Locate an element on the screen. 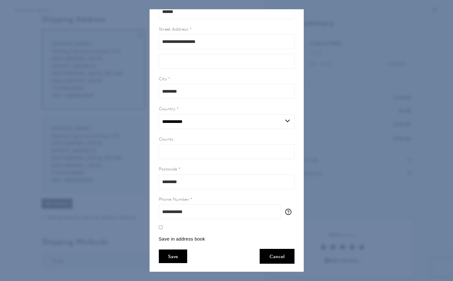 This screenshot has height=281, width=453. span: Save in address book is located at coordinates (182, 238).